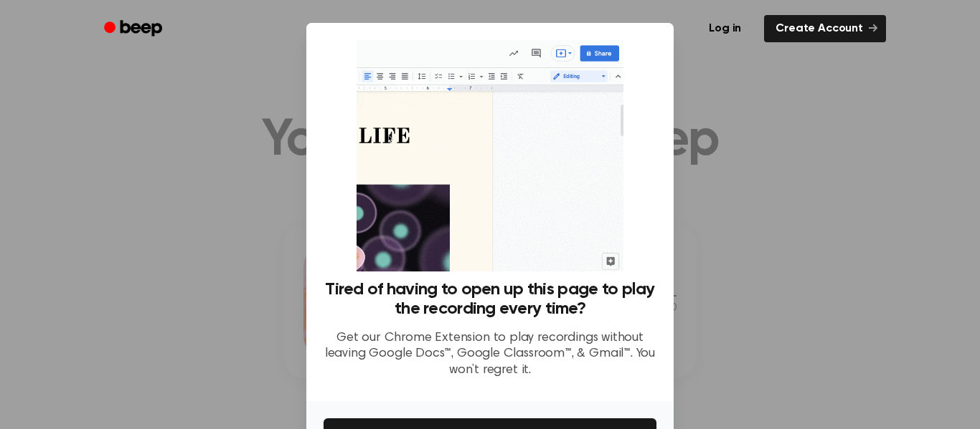 Image resolution: width=980 pixels, height=429 pixels. What do you see at coordinates (490, 355) in the screenshot?
I see `p: Get our Chrome Extension to play recordings without leaving Google Docs™, Google Classroom™, & Gm...` at bounding box center [490, 355].